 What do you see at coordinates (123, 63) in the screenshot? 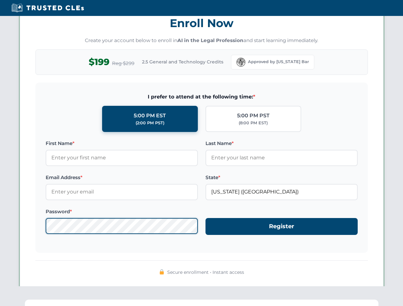
I see `span: Reg $299` at bounding box center [123, 63].